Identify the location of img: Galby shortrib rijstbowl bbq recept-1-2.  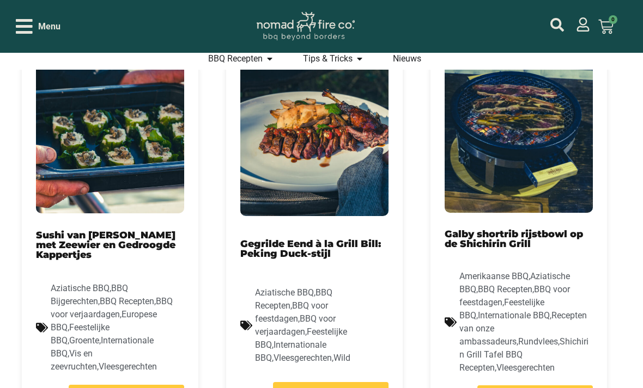
(519, 131).